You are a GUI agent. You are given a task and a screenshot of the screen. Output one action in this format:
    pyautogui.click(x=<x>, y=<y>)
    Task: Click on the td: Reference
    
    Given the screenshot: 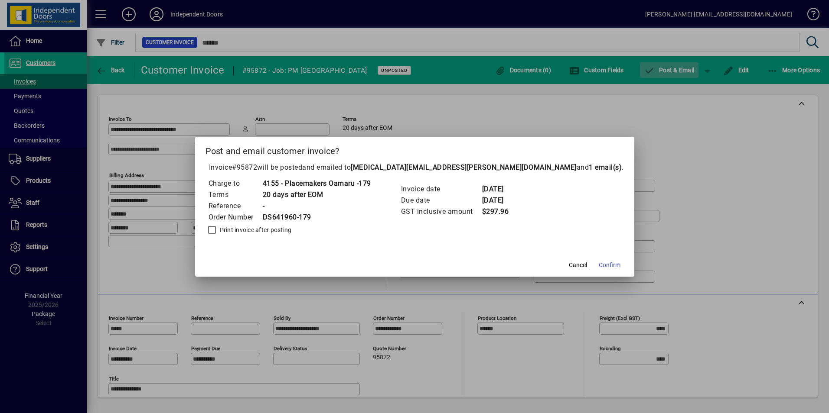 What is the action you would take?
    pyautogui.click(x=235, y=206)
    